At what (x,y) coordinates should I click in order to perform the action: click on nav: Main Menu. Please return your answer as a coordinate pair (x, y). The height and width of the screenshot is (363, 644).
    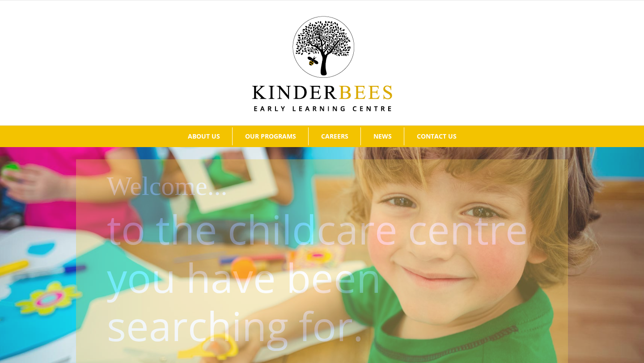
    Looking at the image, I should click on (322, 136).